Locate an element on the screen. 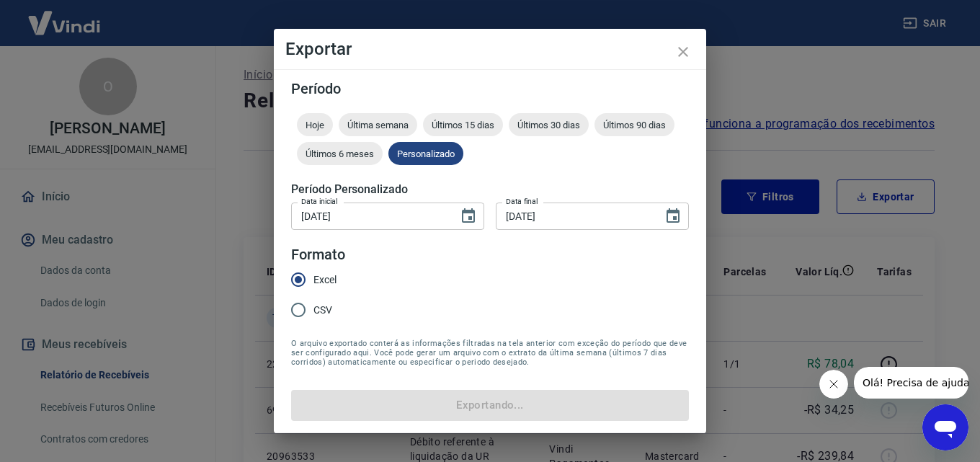 The height and width of the screenshot is (462, 980). h4: Exportar is located at coordinates (490, 49).